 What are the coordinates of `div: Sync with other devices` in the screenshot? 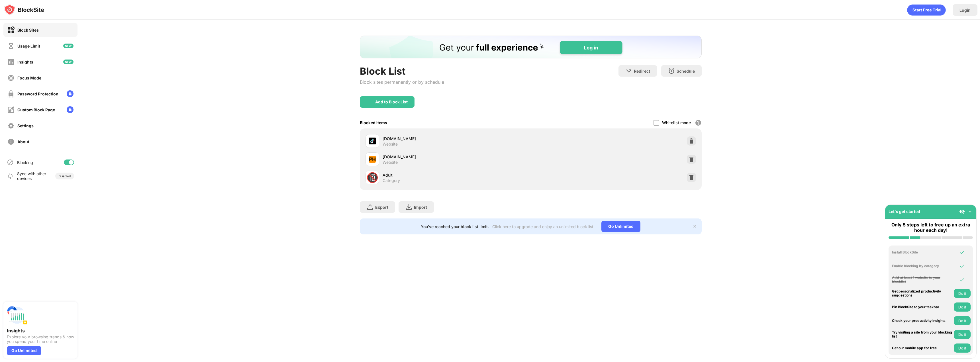 It's located at (32, 176).